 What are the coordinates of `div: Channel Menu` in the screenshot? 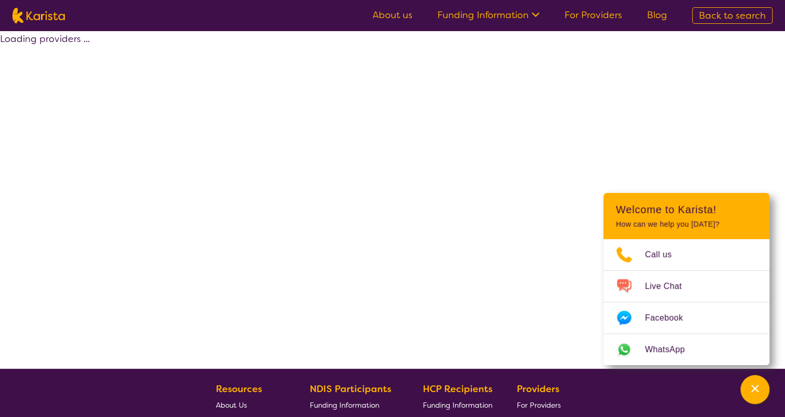 It's located at (687, 279).